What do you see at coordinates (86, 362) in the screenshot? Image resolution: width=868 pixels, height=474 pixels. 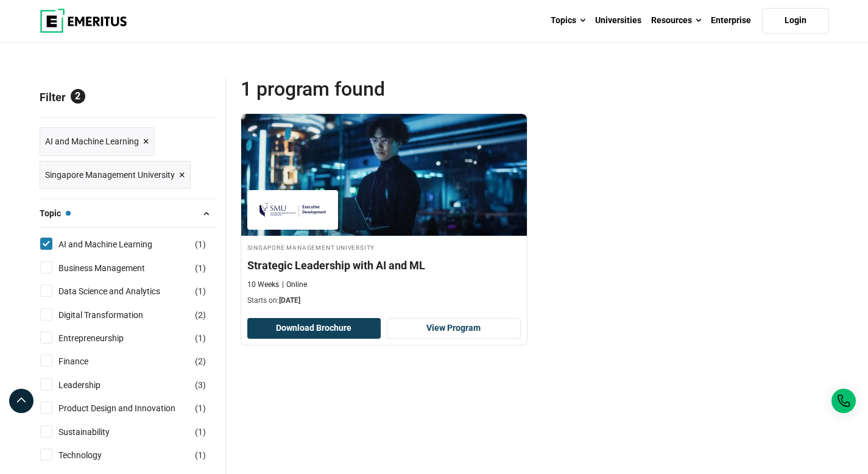 I see `a: Finance` at bounding box center [86, 362].